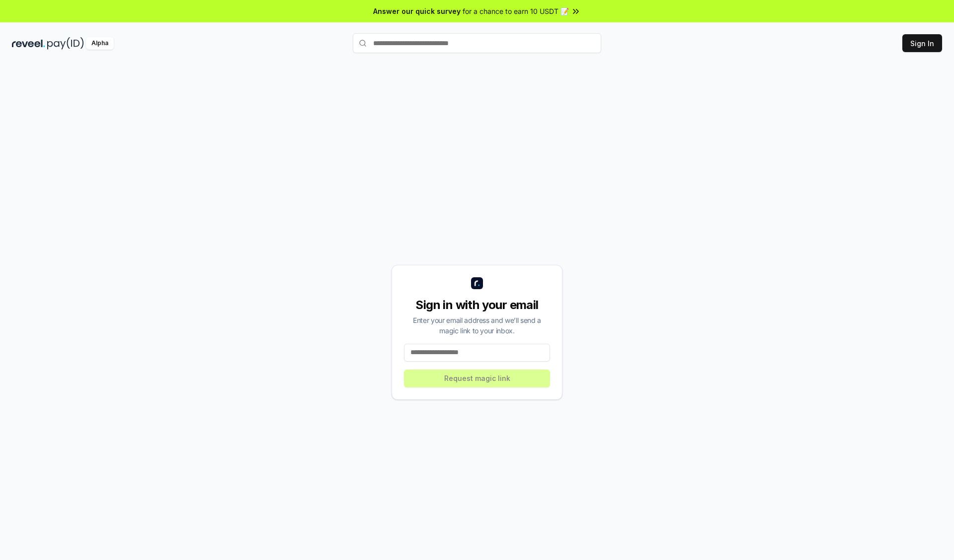  Describe the element at coordinates (100, 43) in the screenshot. I see `div: Alpha` at that location.